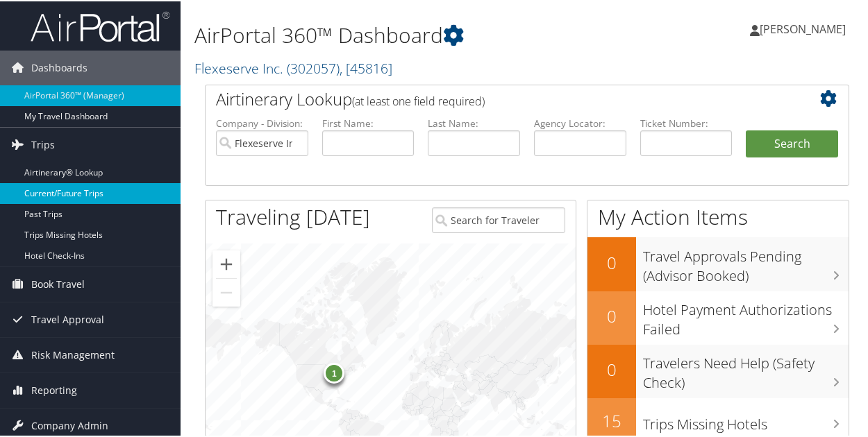 Image resolution: width=868 pixels, height=437 pixels. I want to click on label: Agency Locator:, so click(580, 122).